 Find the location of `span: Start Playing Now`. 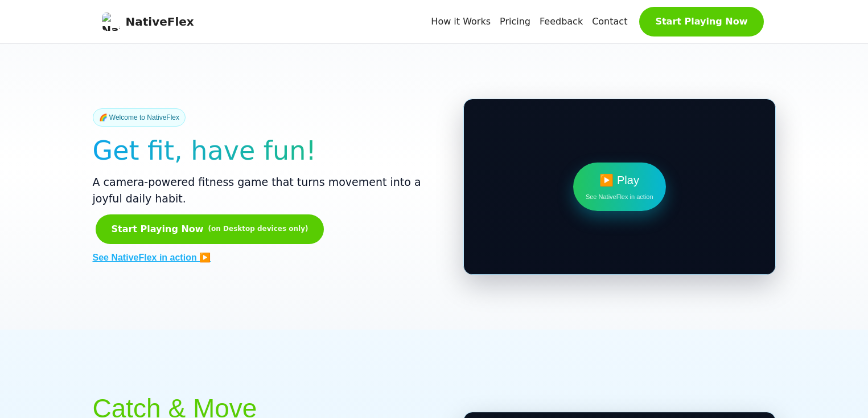

span: Start Playing Now is located at coordinates (157, 229).